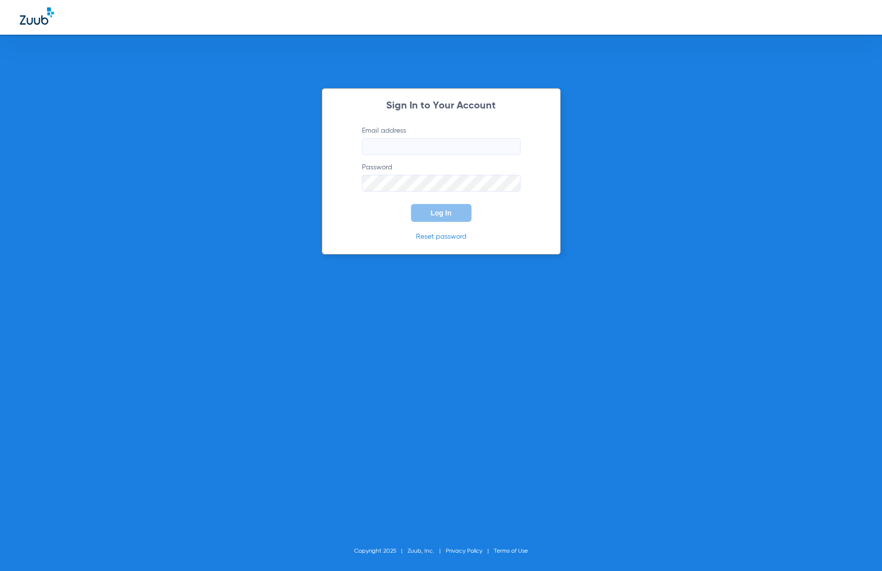  Describe the element at coordinates (441, 147) in the screenshot. I see `input: Email address` at that location.